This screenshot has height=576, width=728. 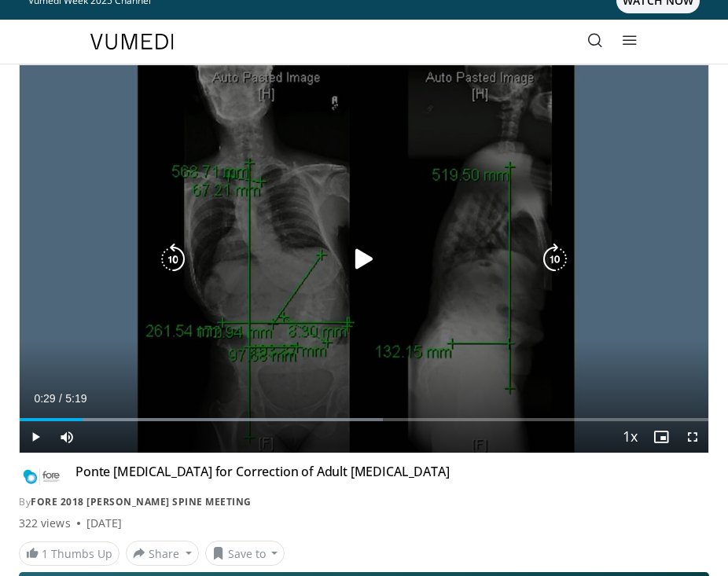 What do you see at coordinates (75, 399) in the screenshot?
I see `span: 5:19` at bounding box center [75, 399].